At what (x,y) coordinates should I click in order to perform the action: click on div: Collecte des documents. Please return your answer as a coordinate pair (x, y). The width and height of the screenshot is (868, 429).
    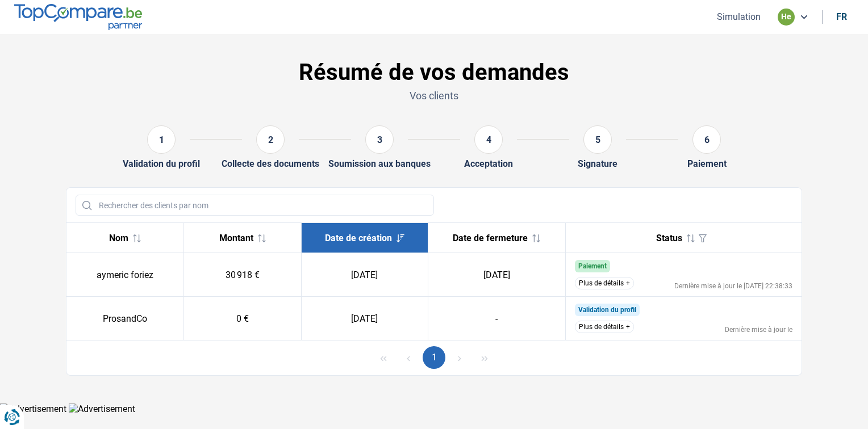
    Looking at the image, I should click on (270, 164).